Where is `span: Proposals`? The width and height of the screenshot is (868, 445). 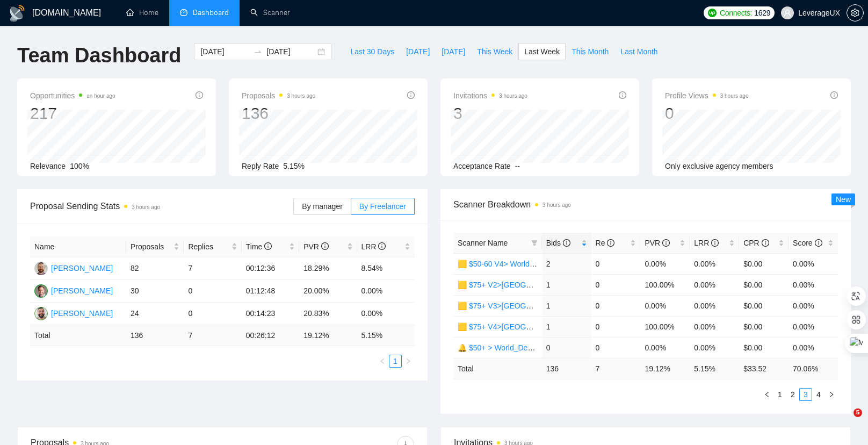
span: Proposals is located at coordinates (278, 96).